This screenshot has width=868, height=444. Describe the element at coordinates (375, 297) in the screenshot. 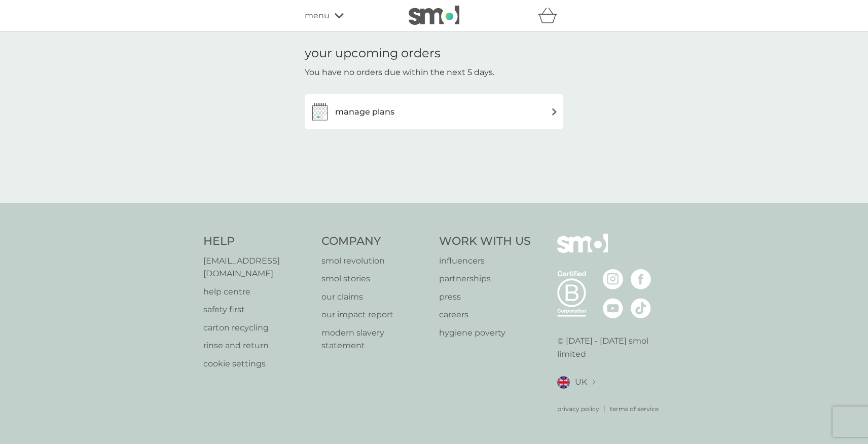

I see `a: our claims` at that location.